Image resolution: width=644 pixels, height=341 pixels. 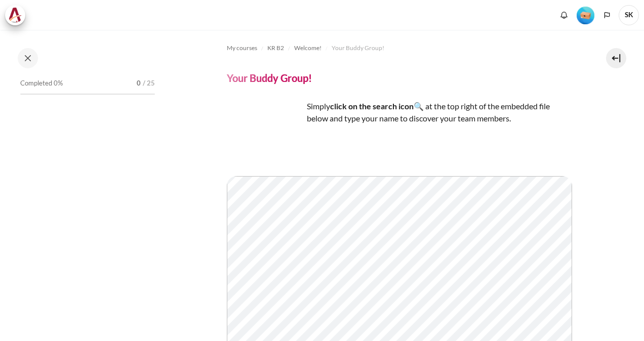 What do you see at coordinates (400, 112) in the screenshot?
I see `p: Simply 🔍 at the top right of the embedded file below and type your name to discover your team mem...` at bounding box center [400, 112].